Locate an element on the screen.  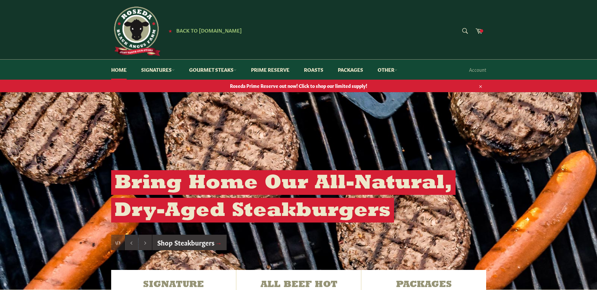
a: Signatures is located at coordinates (158, 69).